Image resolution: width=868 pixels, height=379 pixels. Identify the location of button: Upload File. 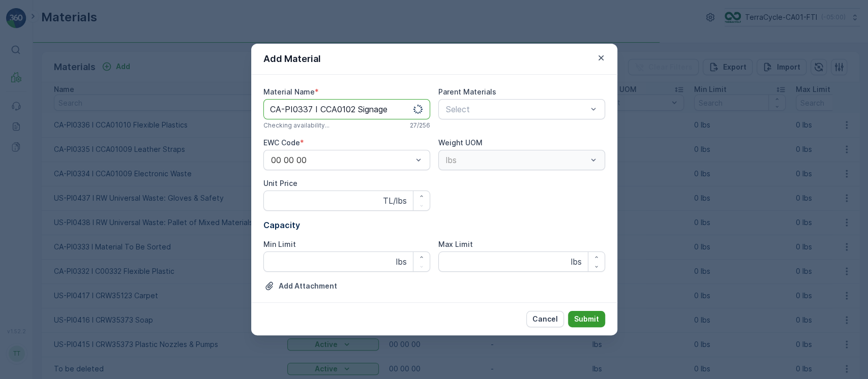
(300, 286).